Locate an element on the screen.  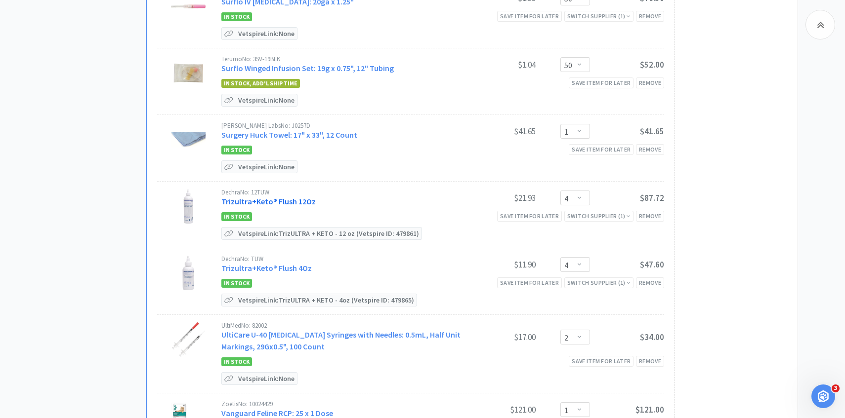
a: Vanguard Feline RCP: 25 x 1 Dose is located at coordinates (277, 413).